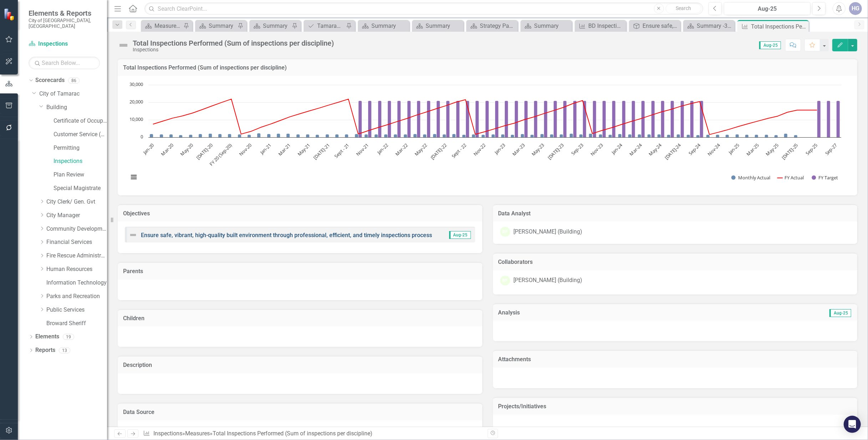 Image resolution: width=868 pixels, height=440 pixels. Describe the element at coordinates (692, 119) in the screenshot. I see `path: Aug-24, 21,000. FY Target.` at that location.